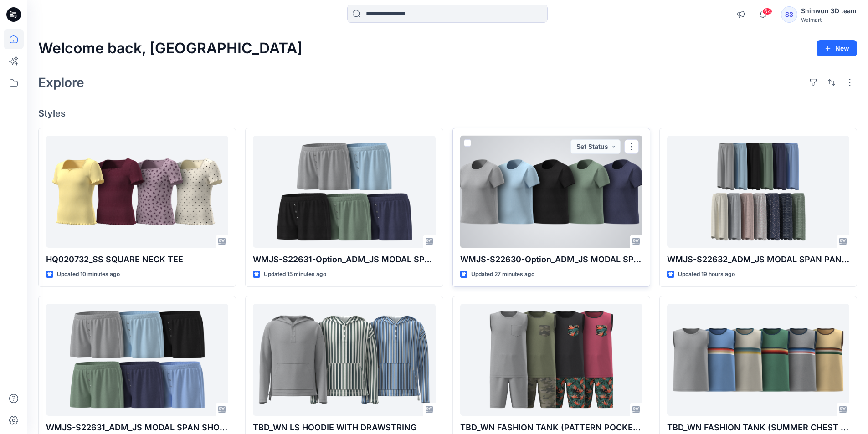 The image size is (868, 434). What do you see at coordinates (137, 428) in the screenshot?
I see `p: WMJS-S22631_ADM_JS MODAL SPAN SHORTS` at bounding box center [137, 428].